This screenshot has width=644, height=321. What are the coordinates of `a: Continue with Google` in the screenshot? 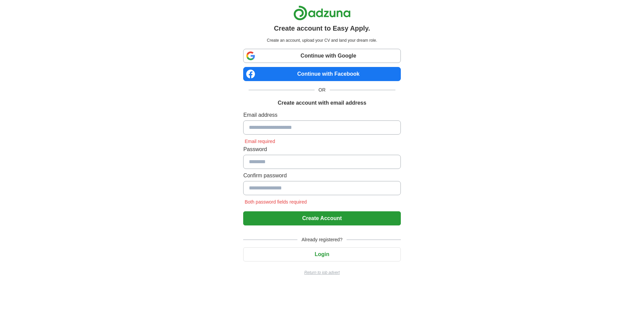 It's located at (322, 56).